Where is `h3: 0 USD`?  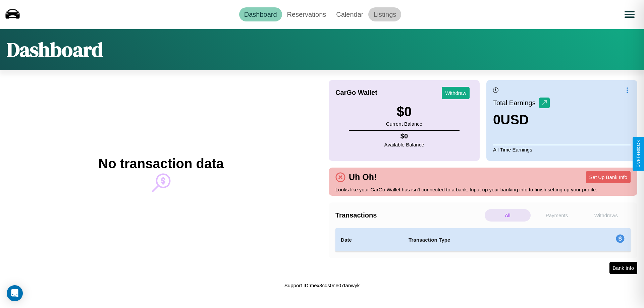
h3: 0 USD is located at coordinates (521, 120).